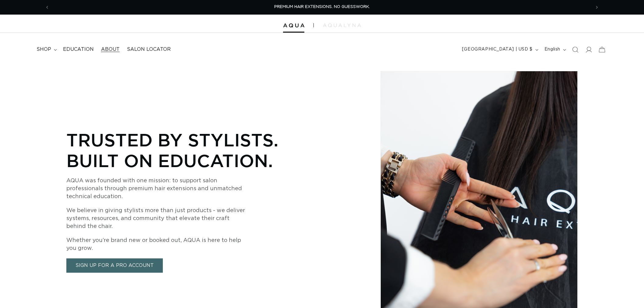  Describe the element at coordinates (44, 49) in the screenshot. I see `span: shop` at that location.